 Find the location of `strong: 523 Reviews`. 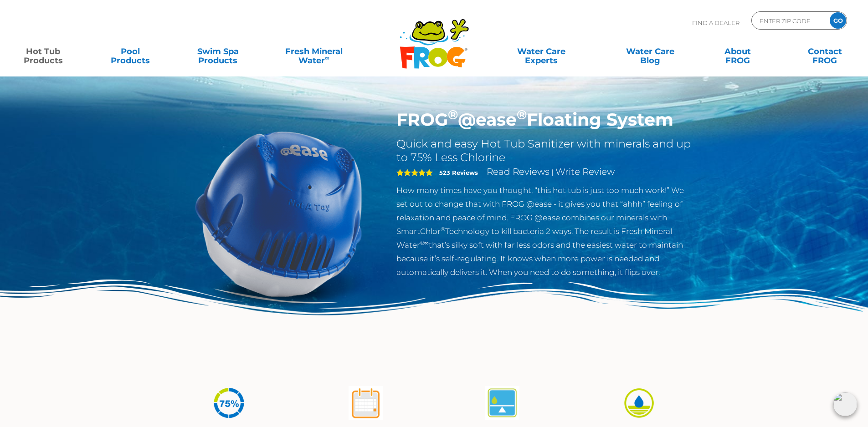

strong: 523 Reviews is located at coordinates (458, 172).